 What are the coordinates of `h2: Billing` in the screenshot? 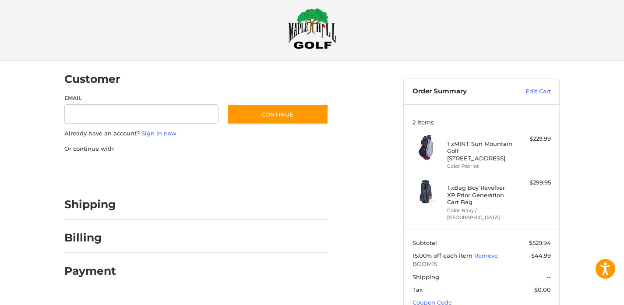 It's located at (90, 237).